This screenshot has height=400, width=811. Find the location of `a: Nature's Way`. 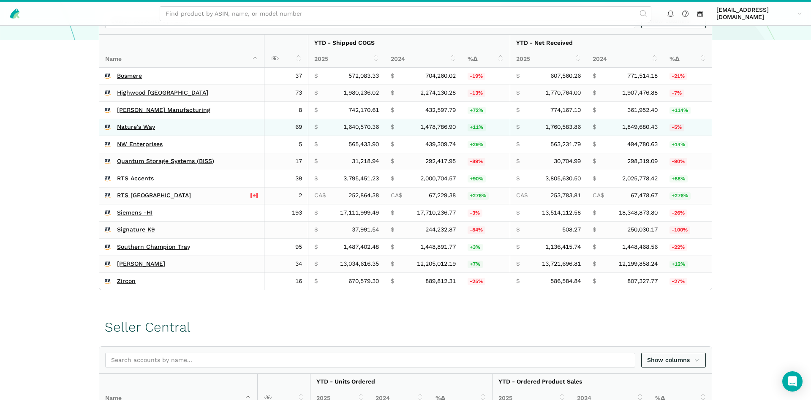

a: Nature's Way is located at coordinates (136, 127).